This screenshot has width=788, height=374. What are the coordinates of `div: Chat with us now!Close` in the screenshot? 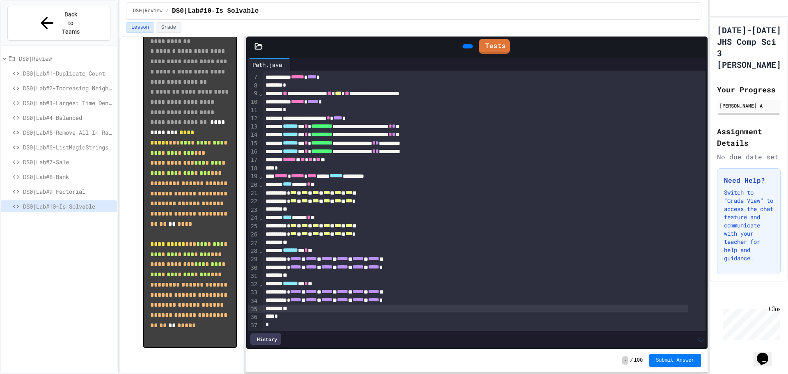 It's located at (30, 27).